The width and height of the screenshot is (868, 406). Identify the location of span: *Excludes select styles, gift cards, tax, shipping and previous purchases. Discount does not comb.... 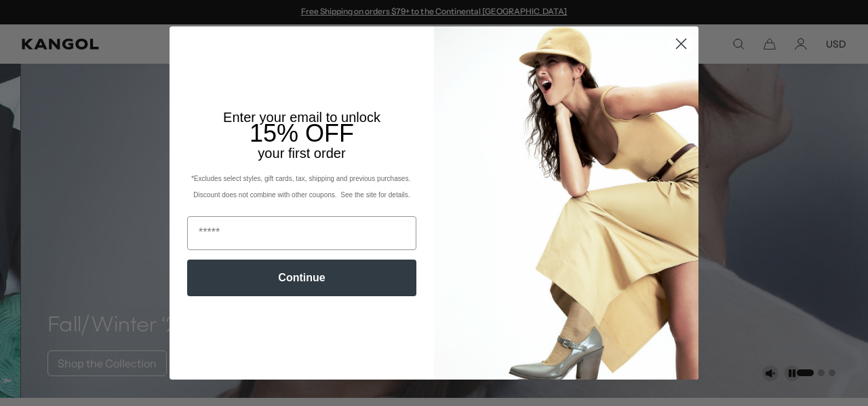
(302, 186).